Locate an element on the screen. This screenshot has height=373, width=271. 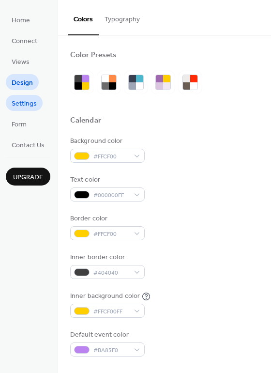
span: Contact Us is located at coordinates (28, 145).